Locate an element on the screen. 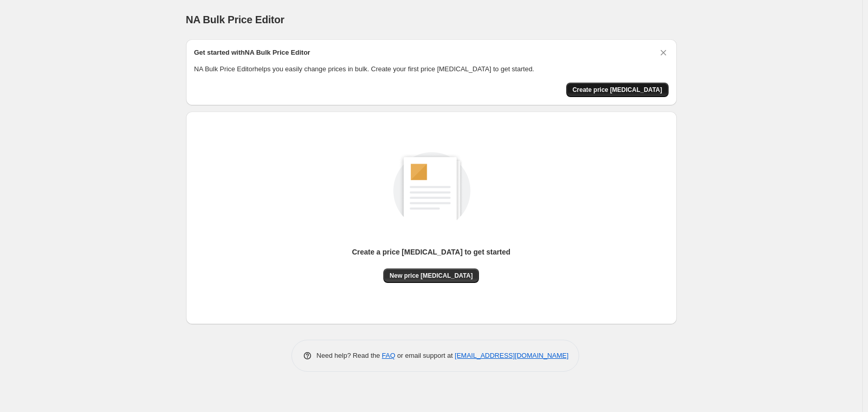  p: NA Bulk Price Editor helps you easily change prices in bulk. Create your first price [MEDICAL_DAT... is located at coordinates (431, 69).